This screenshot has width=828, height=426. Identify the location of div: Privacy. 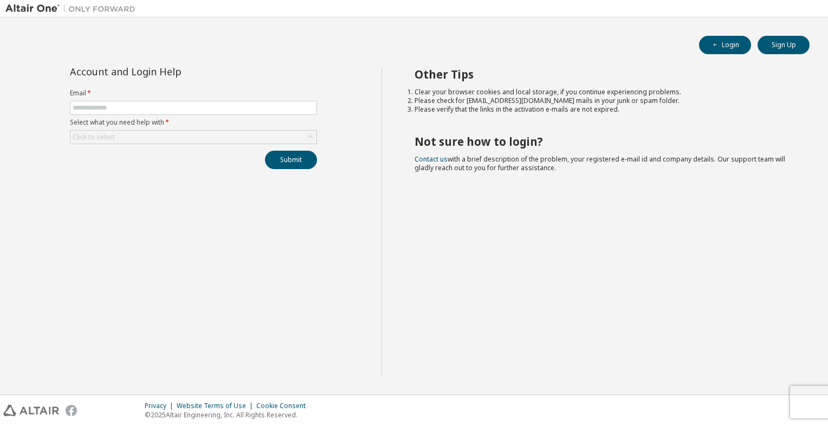
(160, 406).